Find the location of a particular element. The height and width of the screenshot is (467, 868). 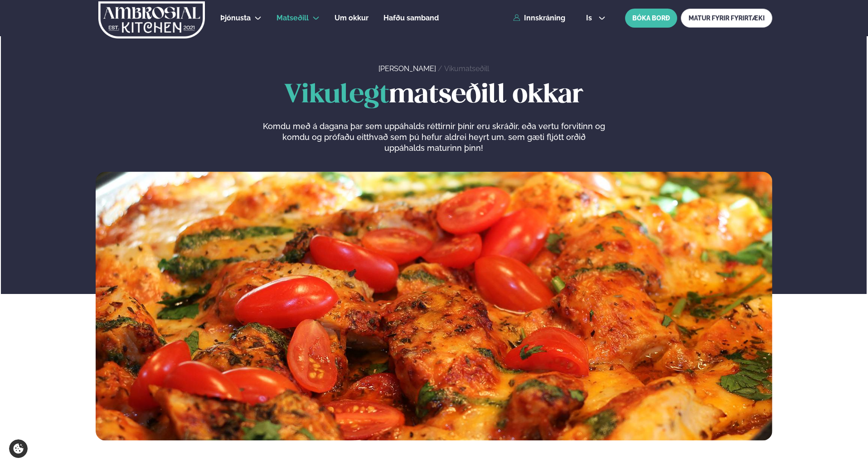

h1: matseðill okkar is located at coordinates (434, 96).